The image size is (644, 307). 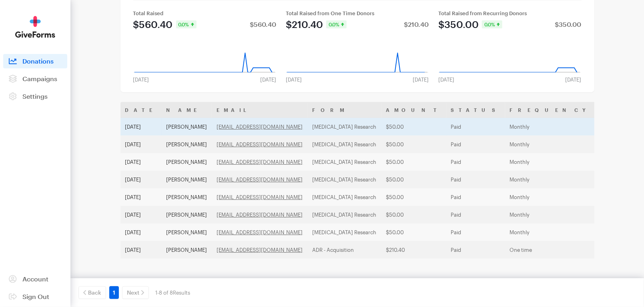 What do you see at coordinates (509, 13) in the screenshot?
I see `div: Total Raised from Recurring Donors` at bounding box center [509, 13].